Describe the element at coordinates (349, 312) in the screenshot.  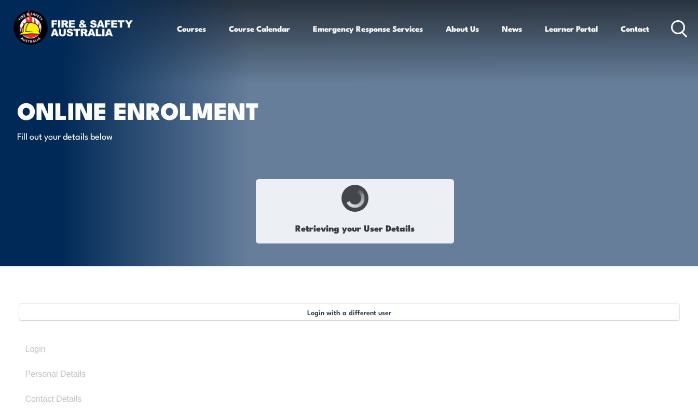
I see `span: Login with a different user` at that location.